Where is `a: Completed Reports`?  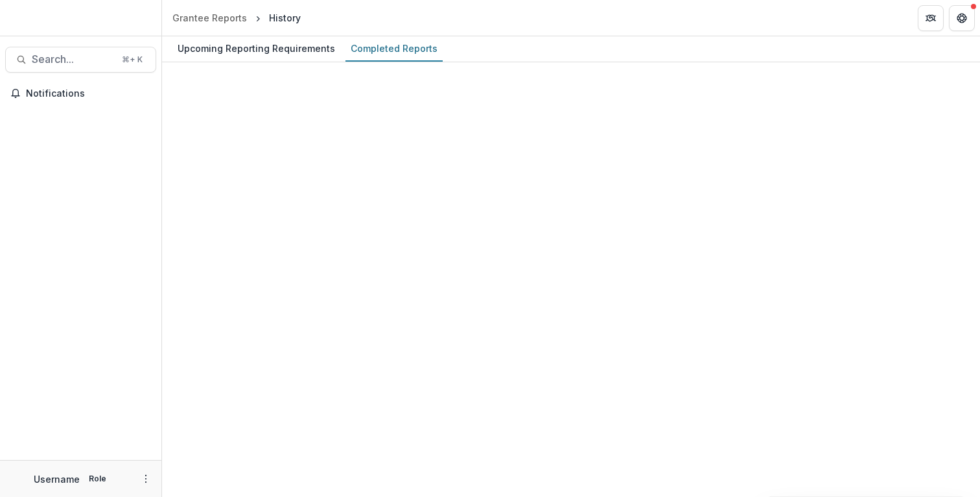 a: Completed Reports is located at coordinates (395, 49).